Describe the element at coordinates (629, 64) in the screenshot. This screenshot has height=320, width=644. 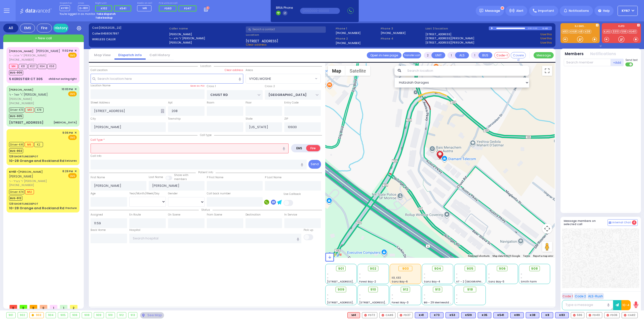
I see `label: Turn off text` at that location.